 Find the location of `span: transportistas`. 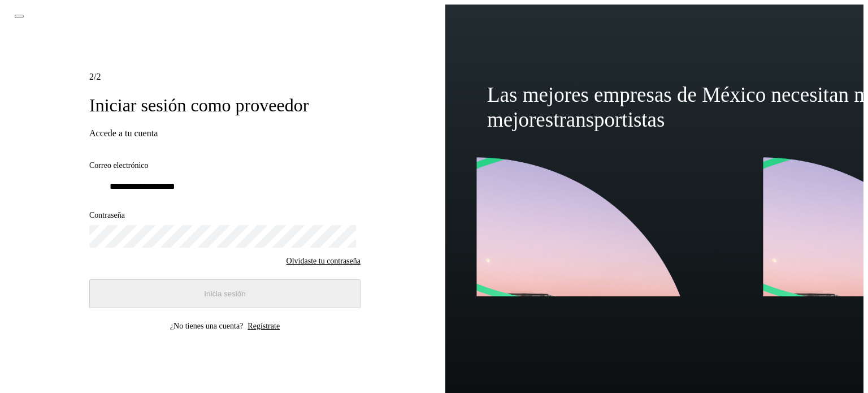

span: transportistas is located at coordinates (624, 142).